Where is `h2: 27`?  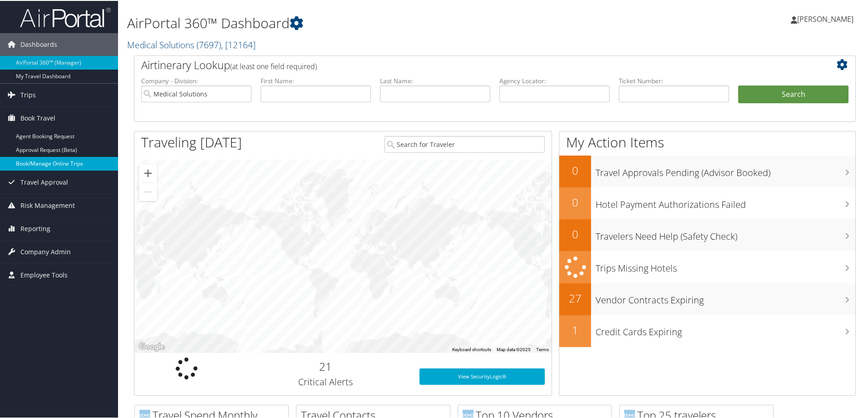 h2: 27 is located at coordinates (575, 298).